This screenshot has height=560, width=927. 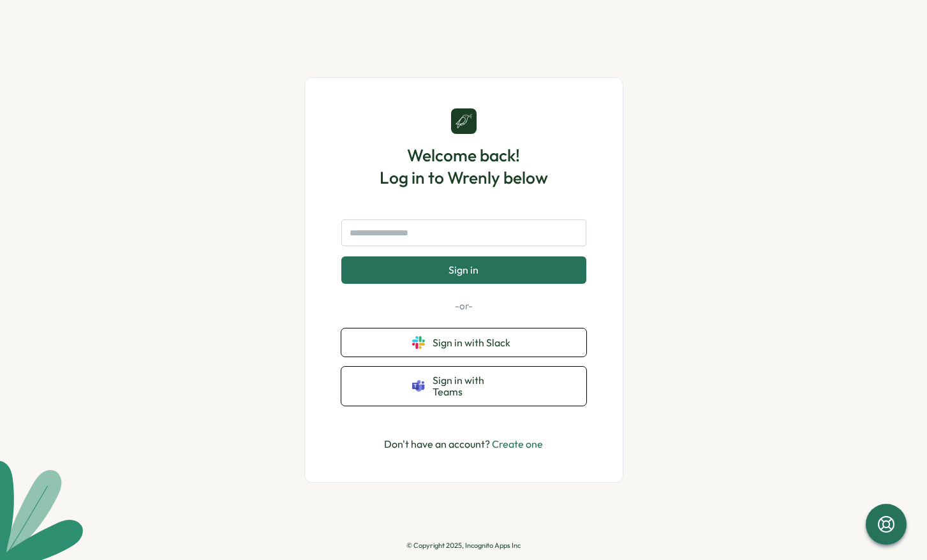 What do you see at coordinates (464, 386) in the screenshot?
I see `button: Sign in with Teams` at bounding box center [464, 386].